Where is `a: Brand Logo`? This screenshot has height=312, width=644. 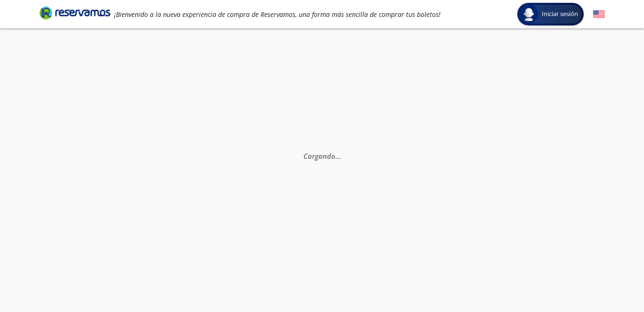 a: Brand Logo is located at coordinates (75, 14).